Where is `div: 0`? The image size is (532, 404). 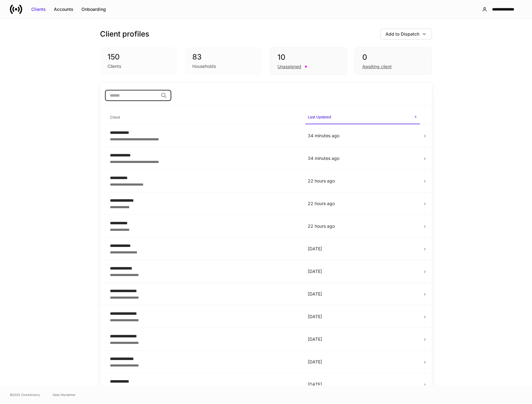 div: 0 is located at coordinates (393, 58).